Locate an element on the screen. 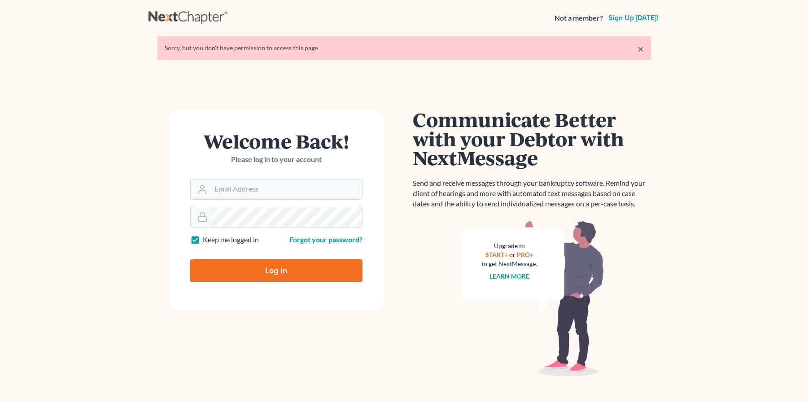 Image resolution: width=808 pixels, height=402 pixels. span: or is located at coordinates (512, 254).